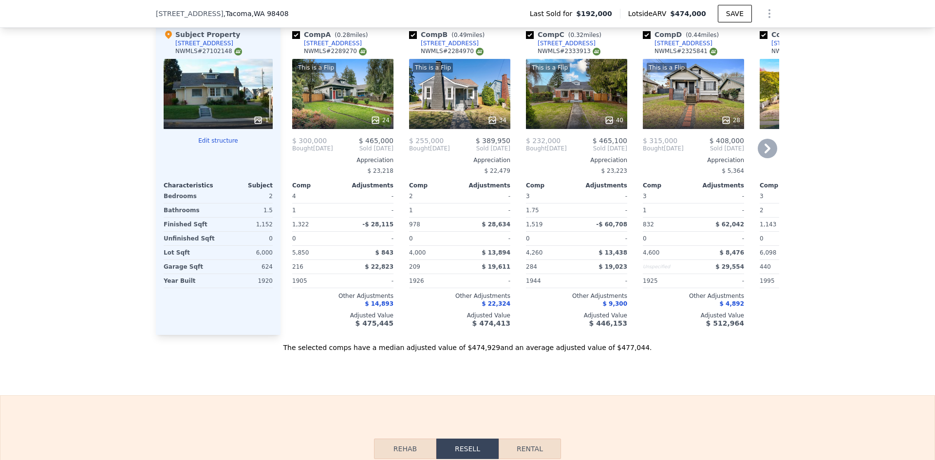  Describe the element at coordinates (418, 253) in the screenshot. I see `span: 4,000` at that location.